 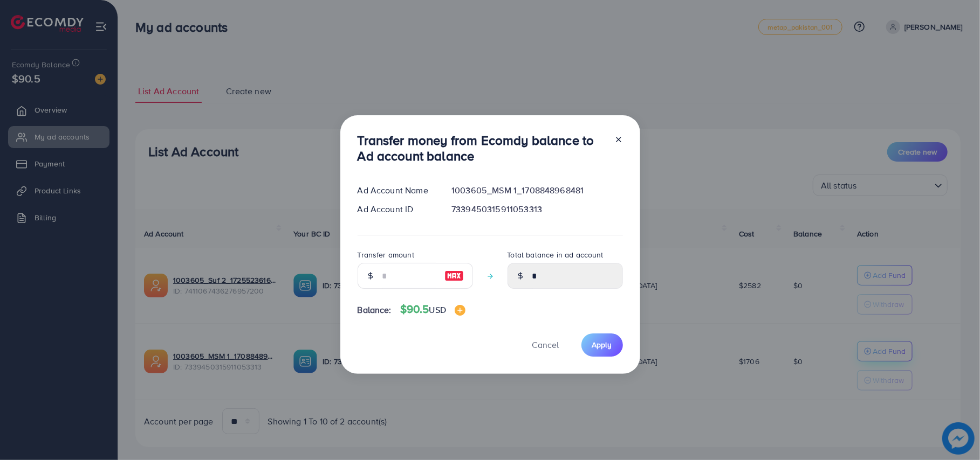 I want to click on span: Balance:, so click(x=374, y=310).